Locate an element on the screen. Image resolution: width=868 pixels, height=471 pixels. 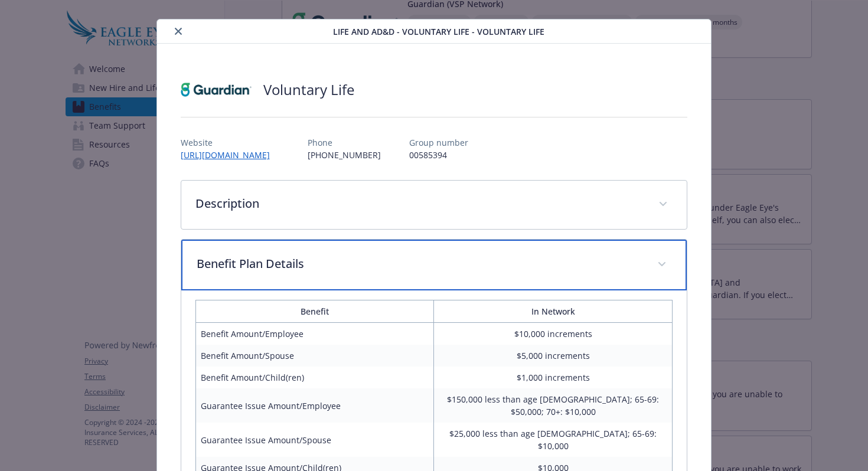
td: $5,000 increments is located at coordinates (553, 355).